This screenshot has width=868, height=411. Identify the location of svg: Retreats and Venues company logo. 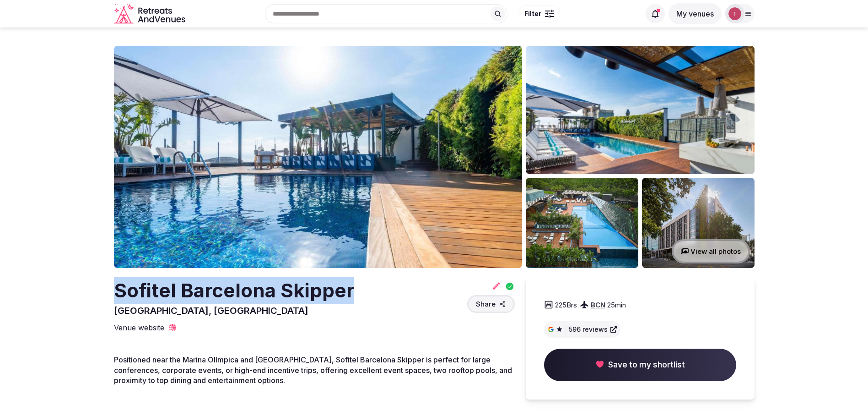
(150, 14).